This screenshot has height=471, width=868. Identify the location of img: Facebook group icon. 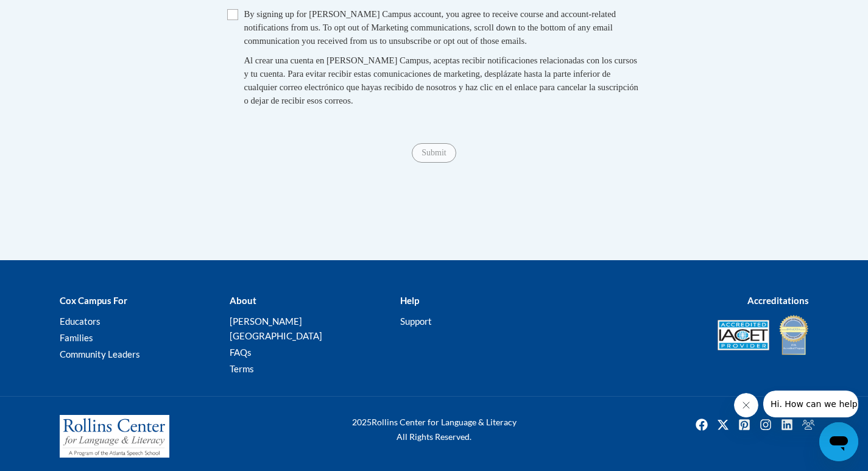
(808, 424).